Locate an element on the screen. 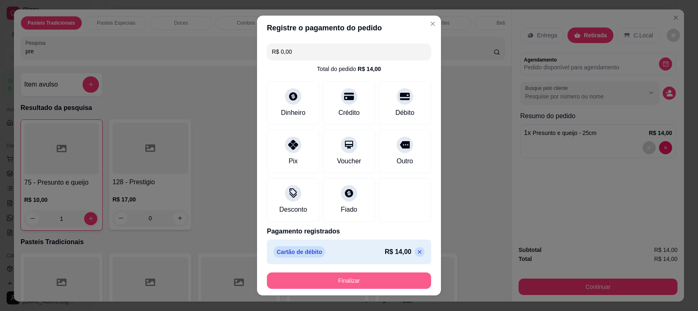  div: R$ 14,00 is located at coordinates (369, 69).